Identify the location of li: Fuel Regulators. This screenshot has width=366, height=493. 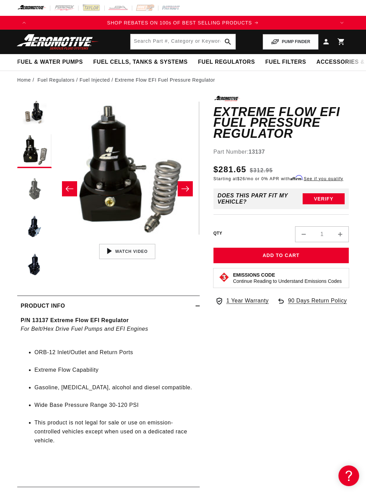
(59, 80).